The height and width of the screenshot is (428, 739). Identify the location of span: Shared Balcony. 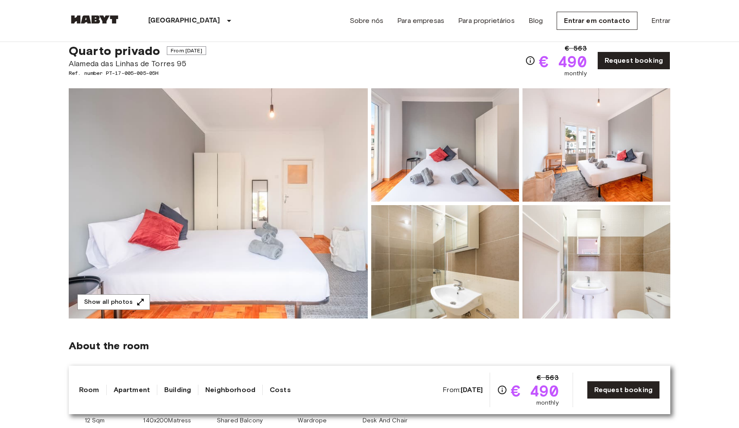
(240, 420).